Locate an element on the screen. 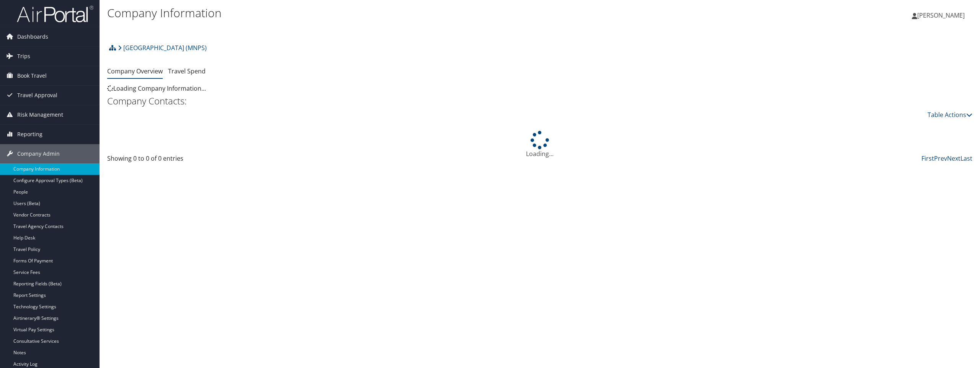 Image resolution: width=980 pixels, height=368 pixels. div: Showing 0 to 0 of 0 entries is located at coordinates (211, 160).